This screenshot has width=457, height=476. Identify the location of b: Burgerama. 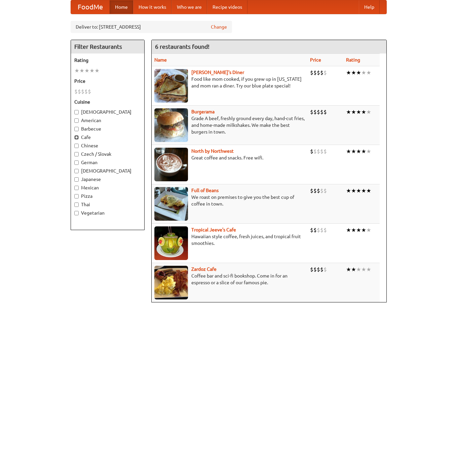
(203, 112).